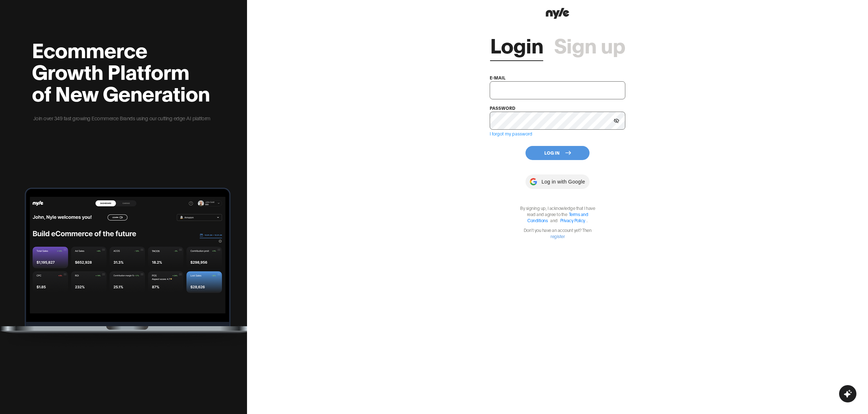 Image resolution: width=868 pixels, height=414 pixels. Describe the element at coordinates (498, 77) in the screenshot. I see `label: e-mail` at that location.